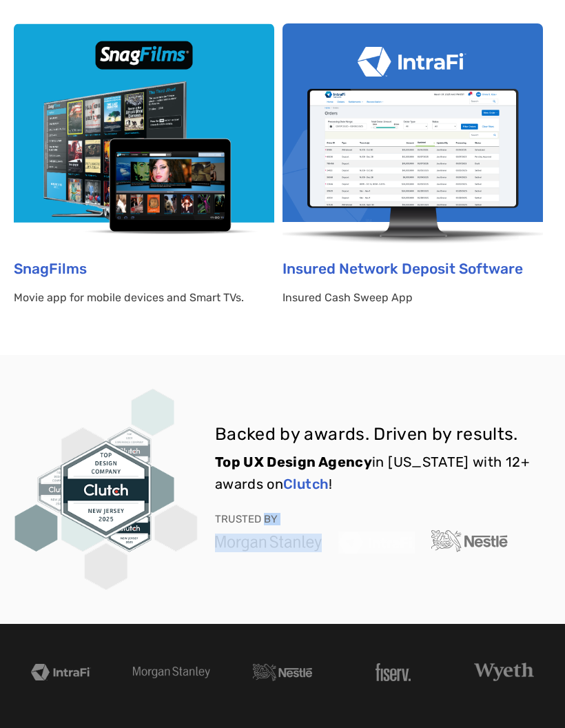  Describe the element at coordinates (144, 134) in the screenshot. I see `img: SnagFlims` at that location.